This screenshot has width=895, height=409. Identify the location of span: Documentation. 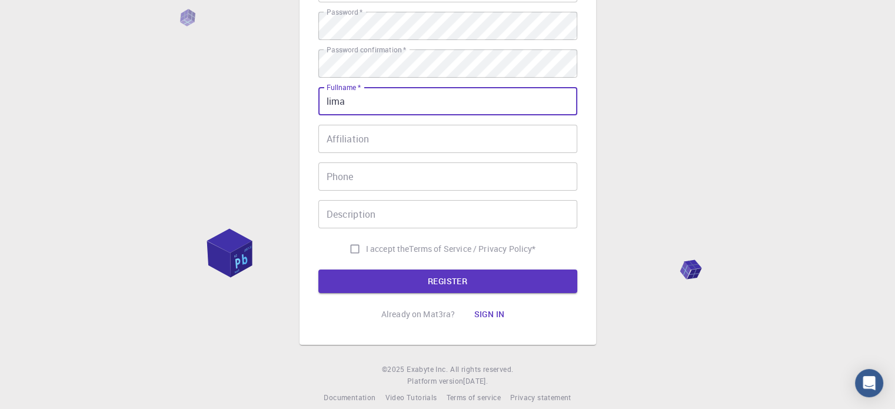
(350, 397).